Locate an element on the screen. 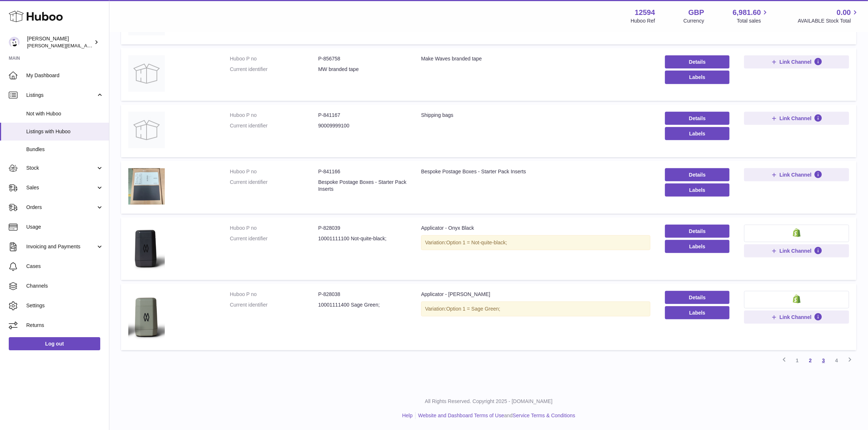 The height and width of the screenshot is (430, 868). img: Bespoke Postage Boxes - Starter Pack Inserts is located at coordinates (146, 186).